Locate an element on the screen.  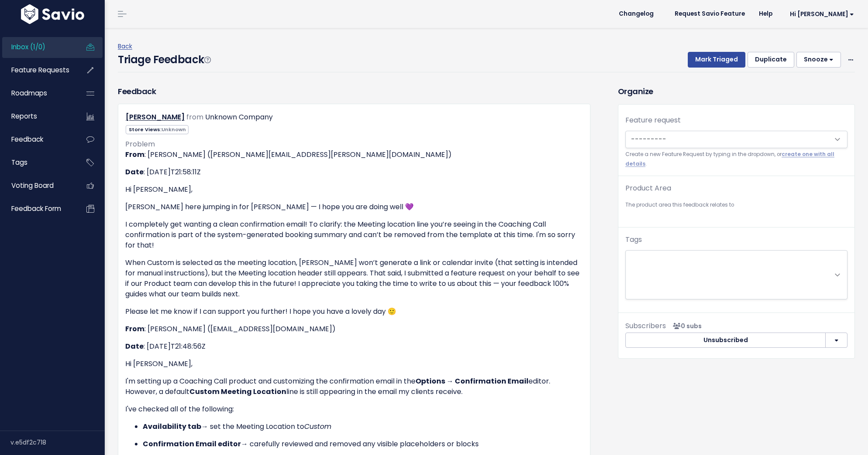
a: create one with all details is located at coordinates (730, 159).